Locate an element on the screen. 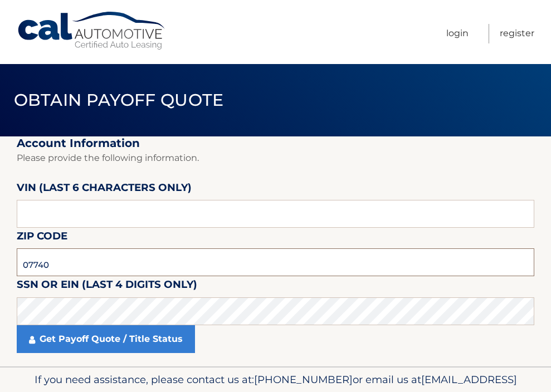  span: Obtain Payoff Quote is located at coordinates (119, 100).